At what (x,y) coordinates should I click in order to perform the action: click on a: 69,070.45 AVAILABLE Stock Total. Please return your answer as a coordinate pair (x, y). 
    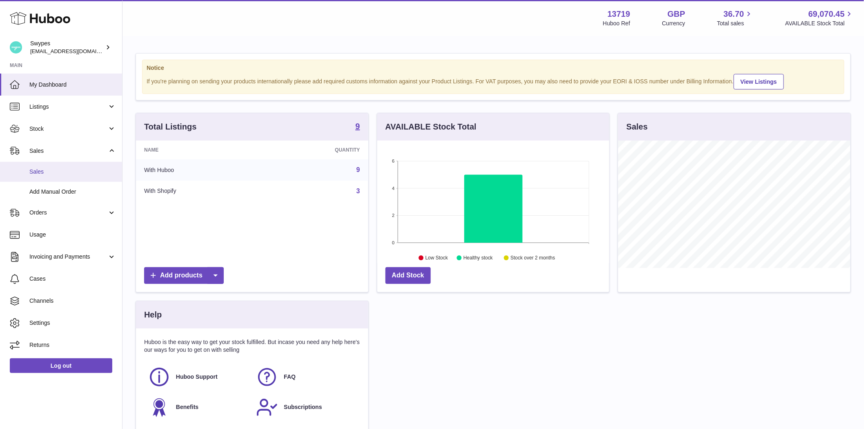
    Looking at the image, I should click on (819, 18).